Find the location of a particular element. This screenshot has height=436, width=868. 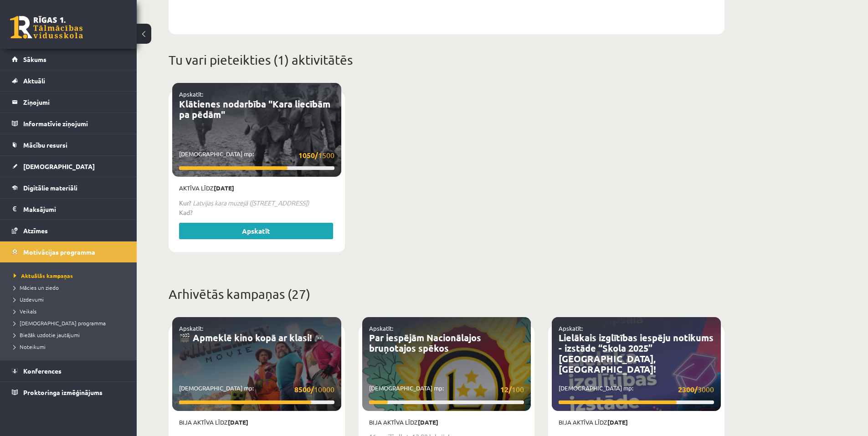

span: Mācies un ziedo is located at coordinates (36, 287).